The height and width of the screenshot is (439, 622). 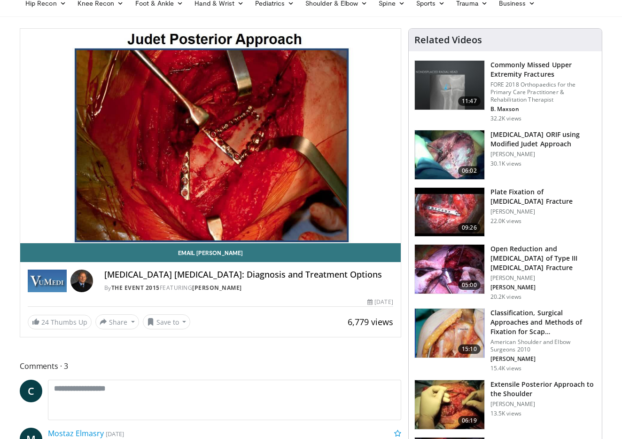 I want to click on span: 15:10, so click(x=470, y=349).